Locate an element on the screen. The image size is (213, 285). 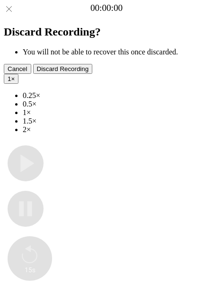
li: You will not be able to recover this once discarded. is located at coordinates (116, 52).